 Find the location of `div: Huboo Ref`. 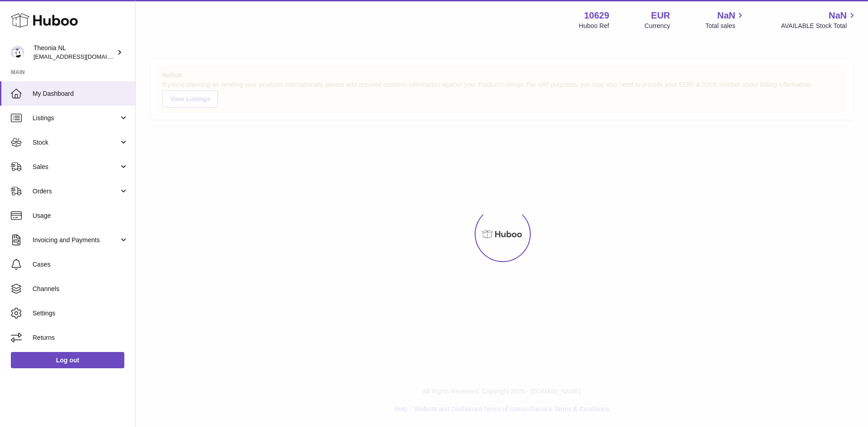

div: Huboo Ref is located at coordinates (594, 26).